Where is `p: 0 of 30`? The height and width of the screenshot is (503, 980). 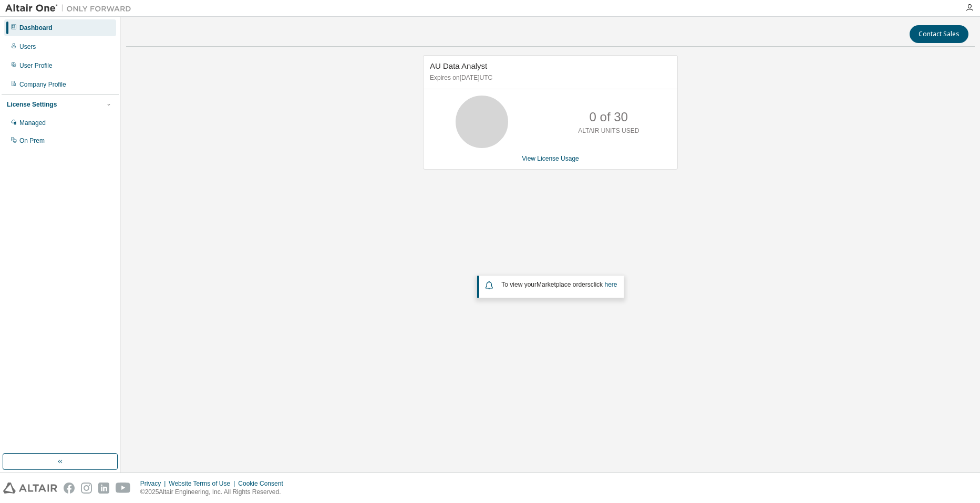 p: 0 of 30 is located at coordinates (608, 117).